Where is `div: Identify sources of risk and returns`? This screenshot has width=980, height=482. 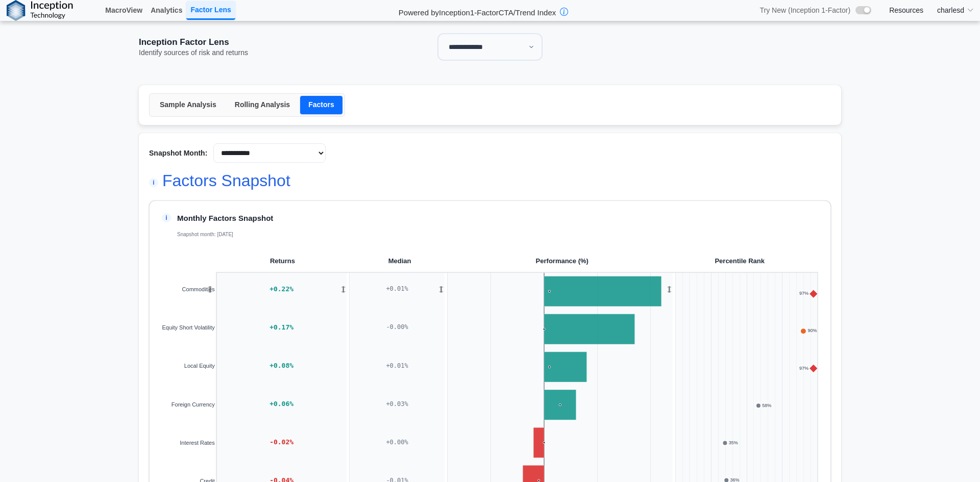 div: Identify sources of risk and returns is located at coordinates (253, 53).